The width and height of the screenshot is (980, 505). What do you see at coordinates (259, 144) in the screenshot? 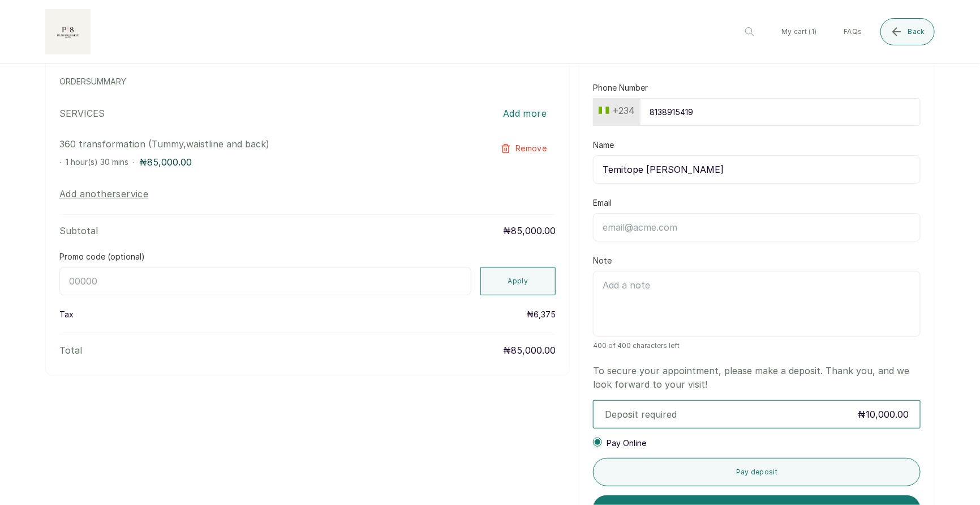
I see `p: 360 transformation (Tummy,waistline and back)` at bounding box center [259, 144].